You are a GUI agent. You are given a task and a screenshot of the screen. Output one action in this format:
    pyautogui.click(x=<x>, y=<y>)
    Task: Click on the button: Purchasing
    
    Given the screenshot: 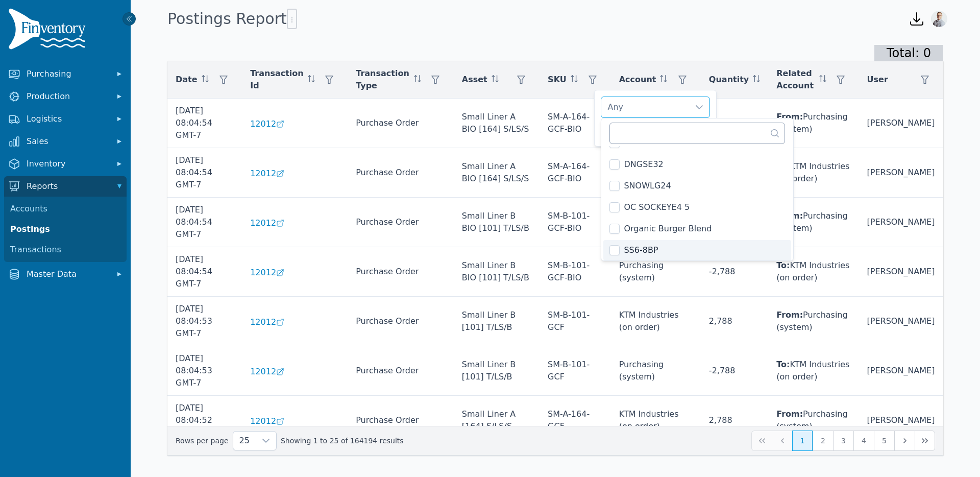 What is the action you would take?
    pyautogui.click(x=65, y=74)
    